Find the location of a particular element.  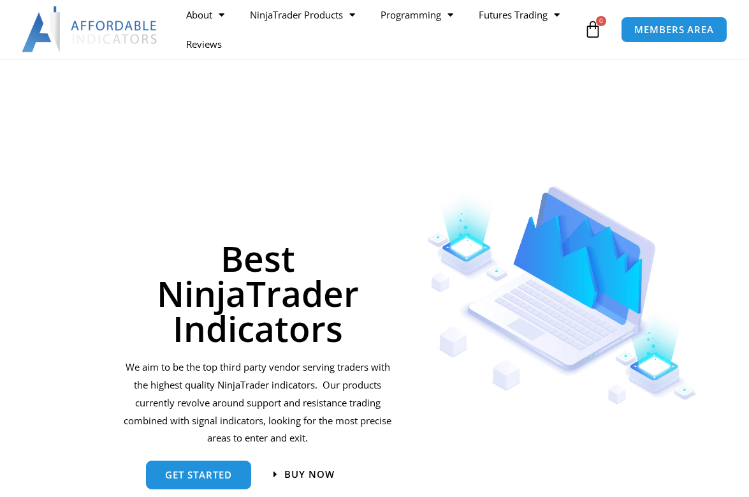

a: Reviews is located at coordinates (204, 44).